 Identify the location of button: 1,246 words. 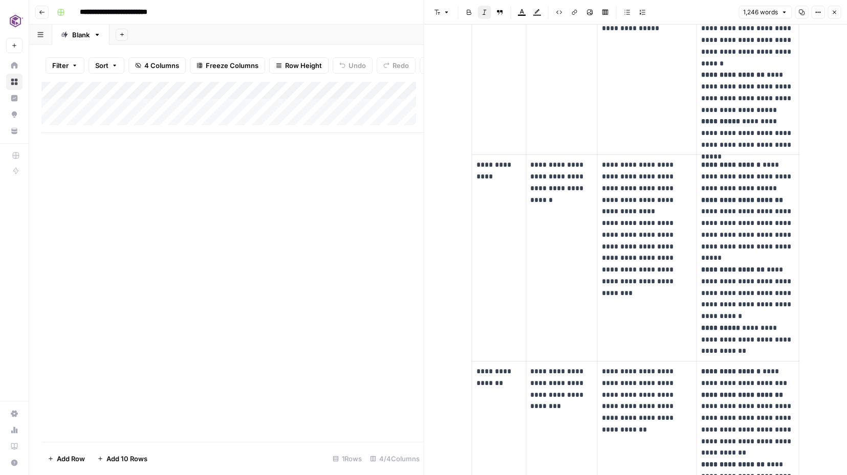
(765, 12).